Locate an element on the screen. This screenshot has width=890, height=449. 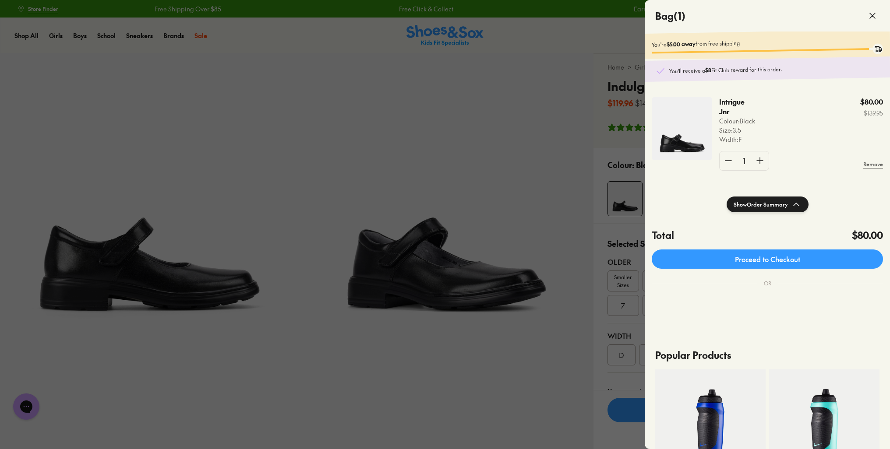
h4: Total is located at coordinates (663, 235).